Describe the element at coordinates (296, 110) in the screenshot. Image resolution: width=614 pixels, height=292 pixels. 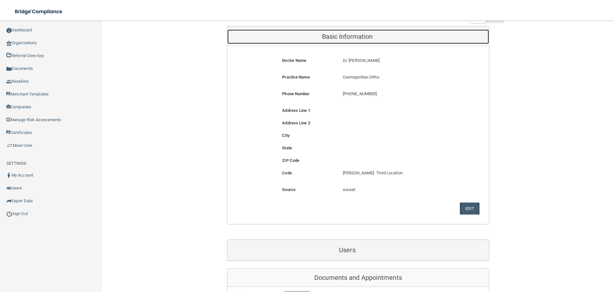
I see `b: Address Line 1` at that location.